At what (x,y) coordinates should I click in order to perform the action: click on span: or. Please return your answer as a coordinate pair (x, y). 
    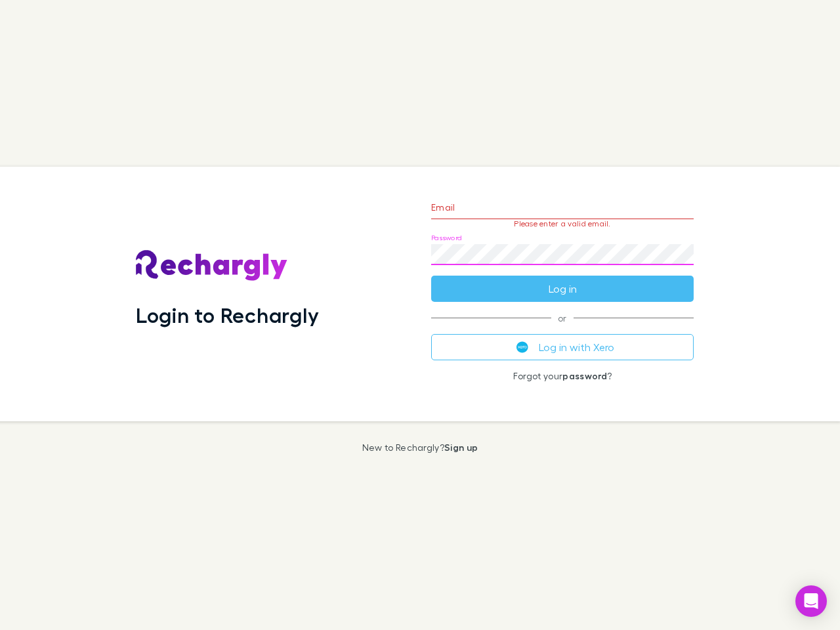
    Looking at the image, I should click on (562, 318).